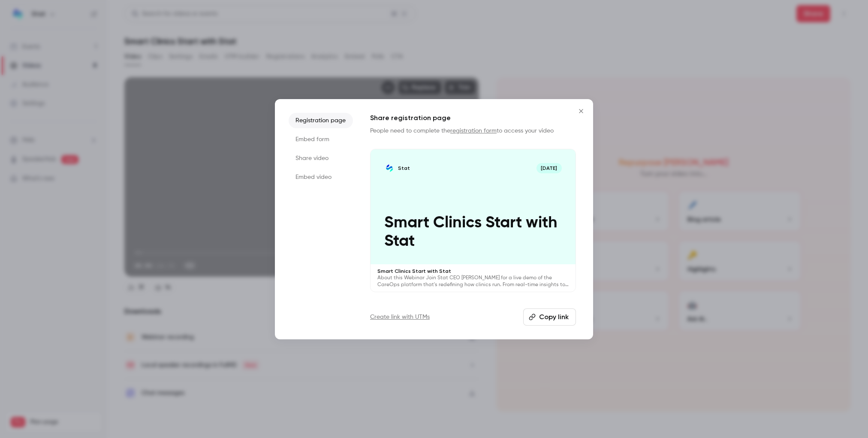 This screenshot has width=868, height=438. I want to click on button: Copy link, so click(549, 317).